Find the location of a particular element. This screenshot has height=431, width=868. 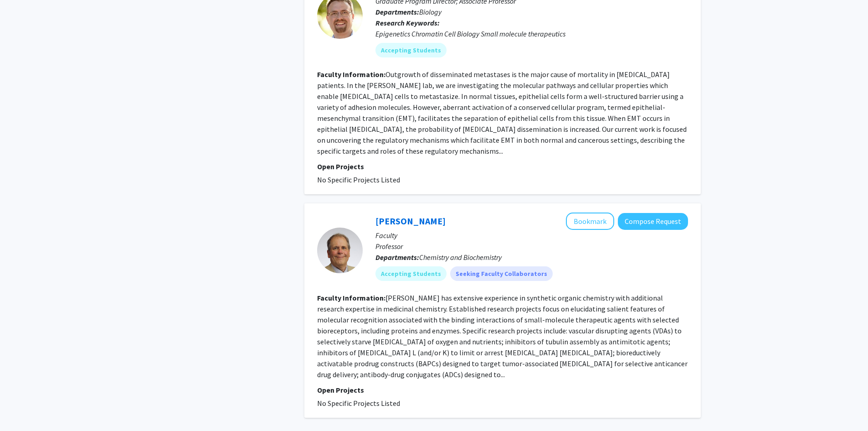

span: Biology is located at coordinates (430, 12).